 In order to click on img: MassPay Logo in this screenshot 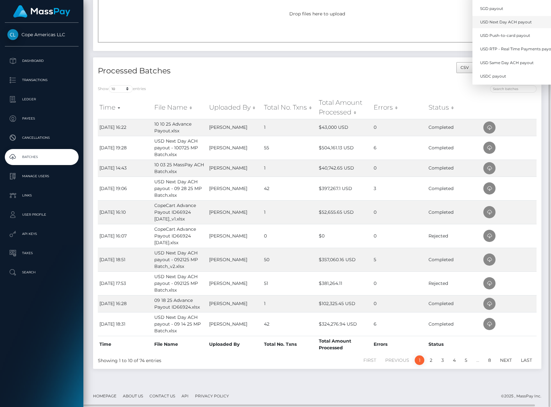, I will do `click(42, 11)`.